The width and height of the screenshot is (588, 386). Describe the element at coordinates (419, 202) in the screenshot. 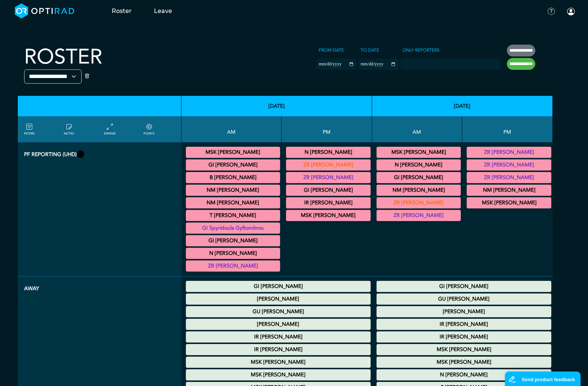

I see `div: General XR 09:30 - 10:00` at that location.